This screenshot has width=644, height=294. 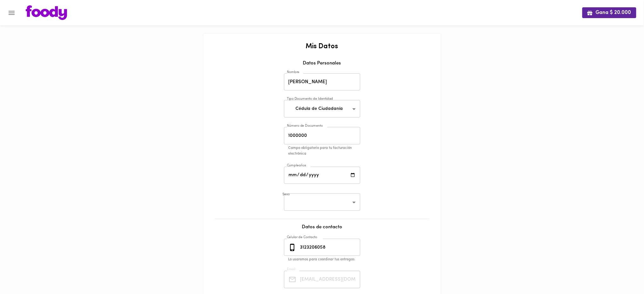 What do you see at coordinates (329, 280) in the screenshot?
I see `input: Tu Email` at bounding box center [329, 280].